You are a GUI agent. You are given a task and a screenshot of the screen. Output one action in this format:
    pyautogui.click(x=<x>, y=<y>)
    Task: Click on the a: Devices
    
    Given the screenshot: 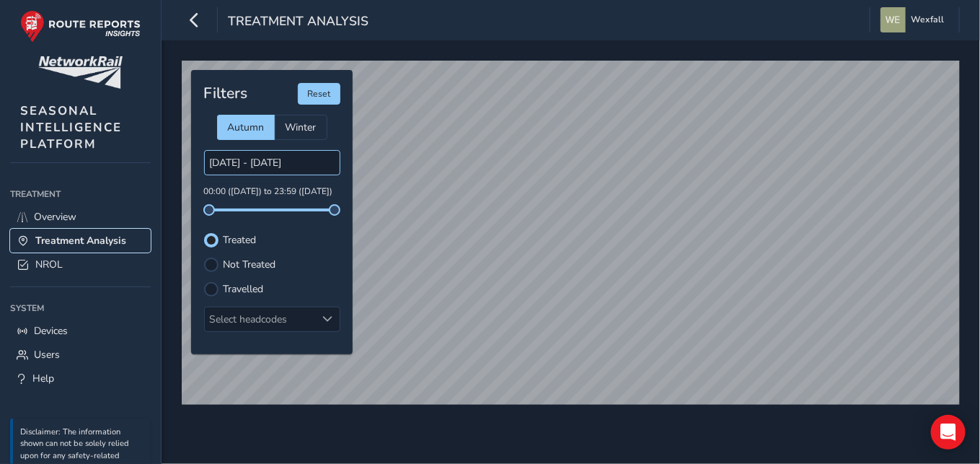 What is the action you would take?
    pyautogui.click(x=80, y=330)
    